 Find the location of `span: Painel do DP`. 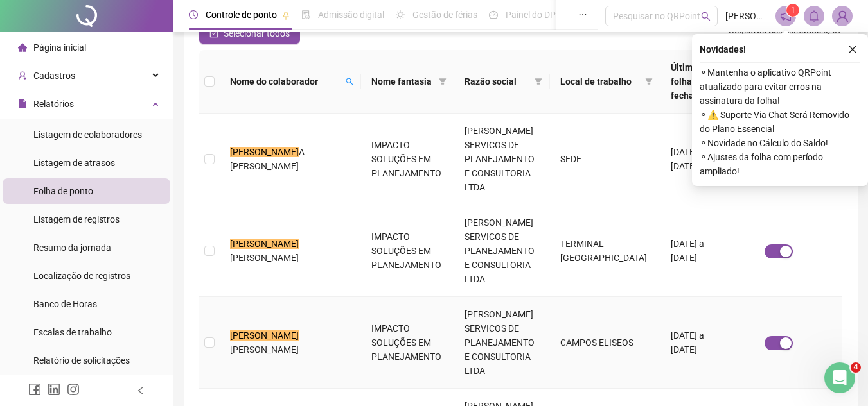

span: Painel do DP is located at coordinates (530, 14).